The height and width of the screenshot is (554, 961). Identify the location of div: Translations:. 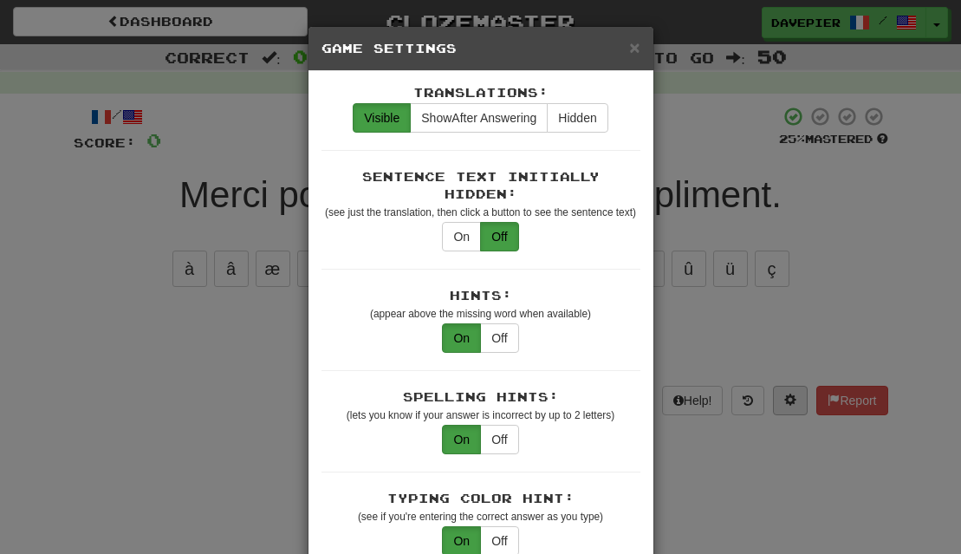
(481, 93).